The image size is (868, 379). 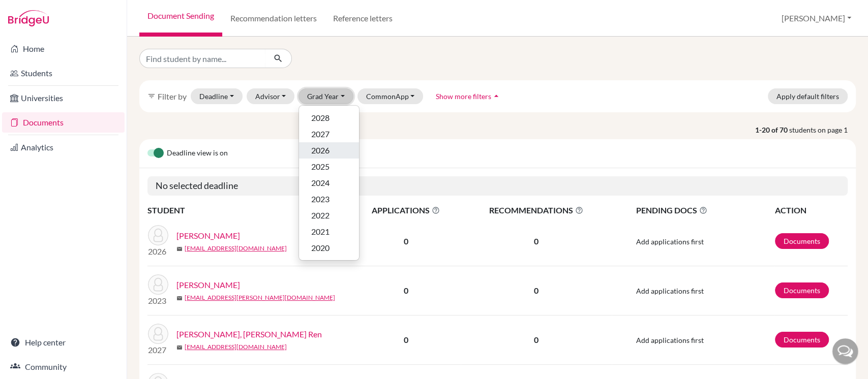 What do you see at coordinates (321, 183) in the screenshot?
I see `span: 2024` at bounding box center [321, 183].